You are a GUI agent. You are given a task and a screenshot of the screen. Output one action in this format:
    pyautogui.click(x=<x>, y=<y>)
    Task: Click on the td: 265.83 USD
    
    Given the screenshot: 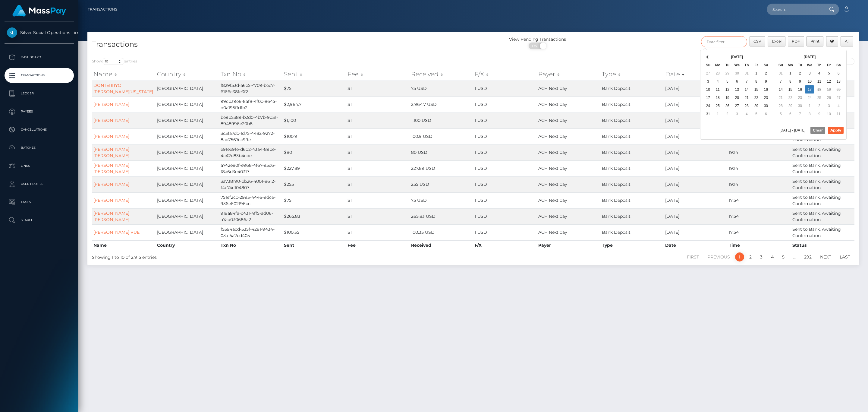 What is the action you would take?
    pyautogui.click(x=441, y=216)
    